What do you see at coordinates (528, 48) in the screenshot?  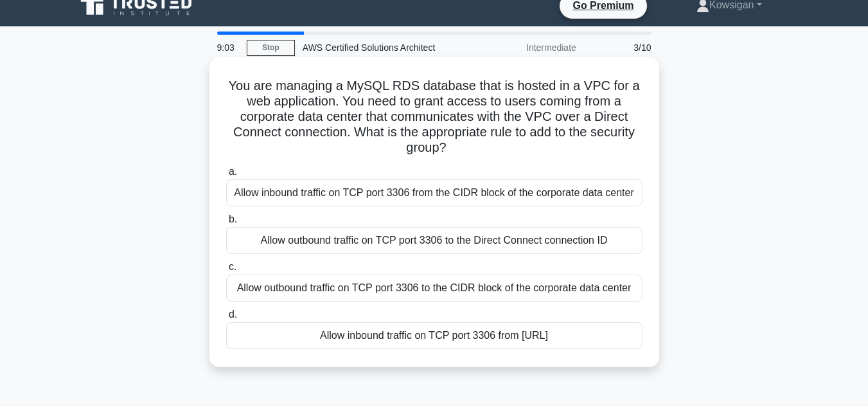 I see `div: Intermediate` at bounding box center [528, 48].